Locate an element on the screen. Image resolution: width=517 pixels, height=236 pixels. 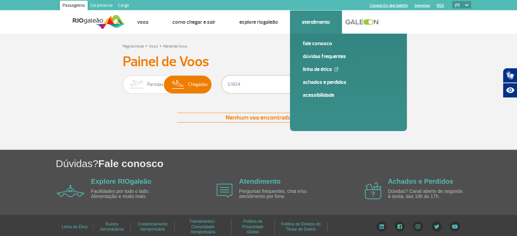
p: Dúvidas? Canal aberto de segunda à sexta, das 10h às 17h. is located at coordinates (427, 194).